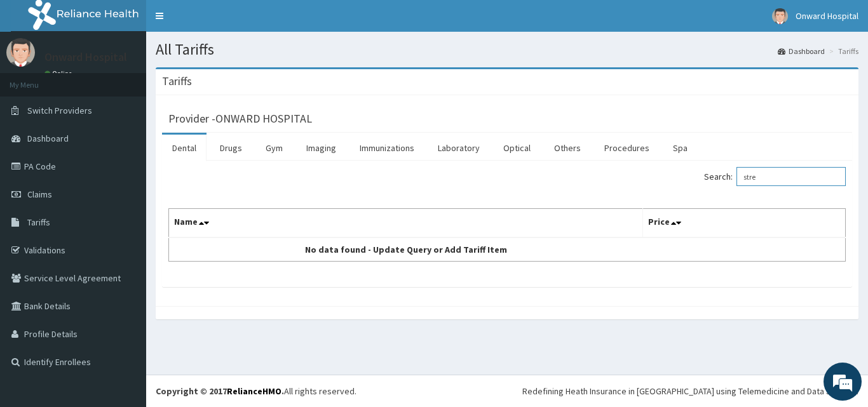 This screenshot has height=407, width=868. Describe the element at coordinates (220, 391) in the screenshot. I see `strong: Copyright © 2017 .` at that location.